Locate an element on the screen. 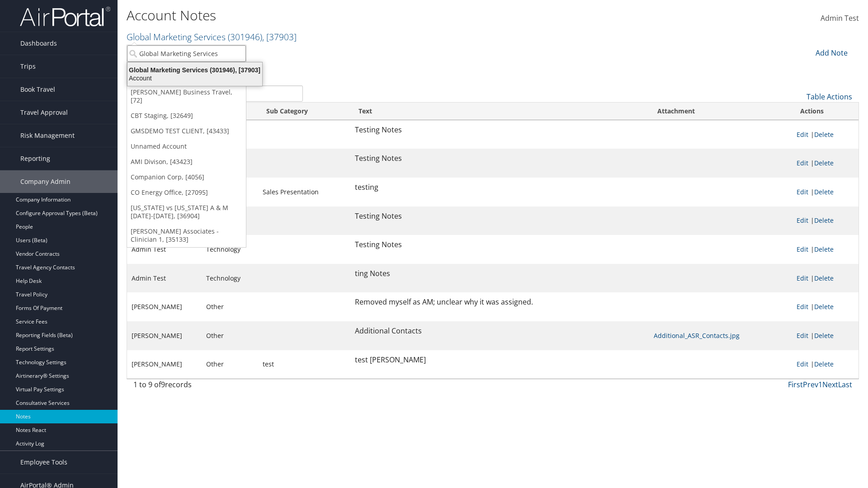 The width and height of the screenshot is (868, 488). span: ( 301946 ) is located at coordinates (245, 36).